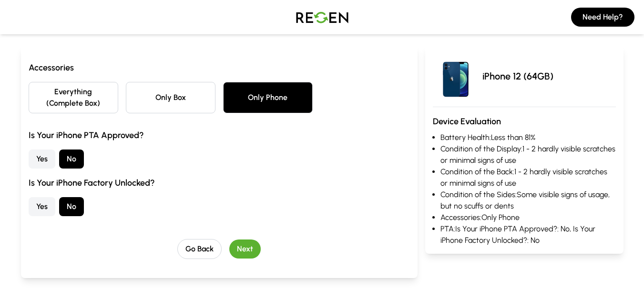 This screenshot has height=289, width=644. What do you see at coordinates (219, 183) in the screenshot?
I see `h3: Is Your iPhone Factory Unlocked?` at bounding box center [219, 183].